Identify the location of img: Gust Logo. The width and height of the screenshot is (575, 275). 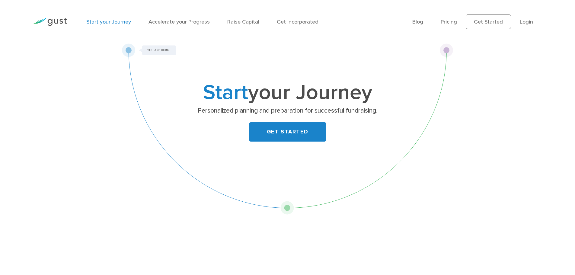
(50, 22).